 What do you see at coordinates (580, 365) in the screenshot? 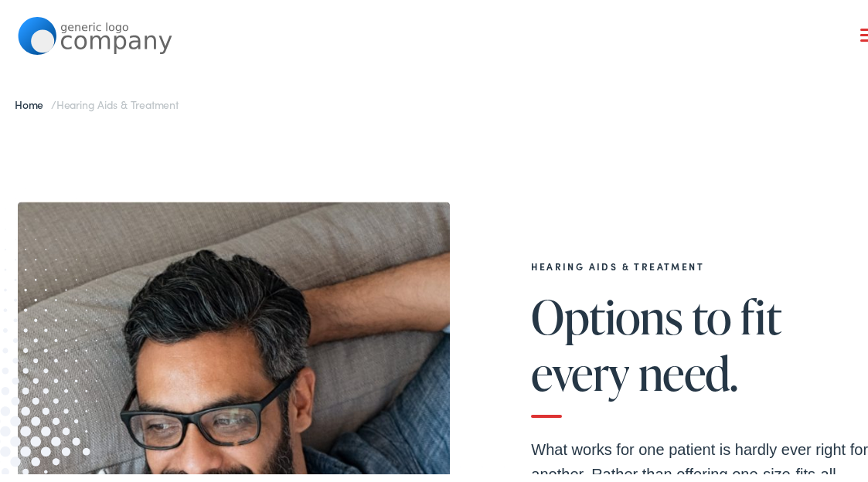
I see `span: every` at bounding box center [580, 365].